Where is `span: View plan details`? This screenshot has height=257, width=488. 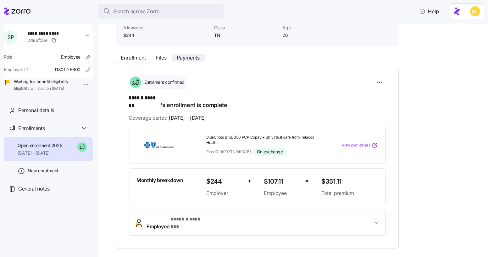
span: View plan details is located at coordinates (356, 145).